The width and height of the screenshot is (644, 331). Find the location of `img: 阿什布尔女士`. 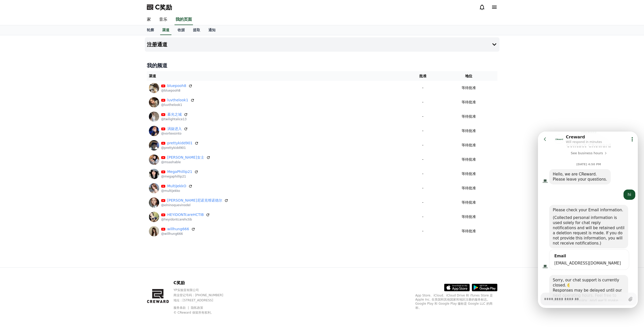

img: 阿什布尔女士 is located at coordinates (154, 160).